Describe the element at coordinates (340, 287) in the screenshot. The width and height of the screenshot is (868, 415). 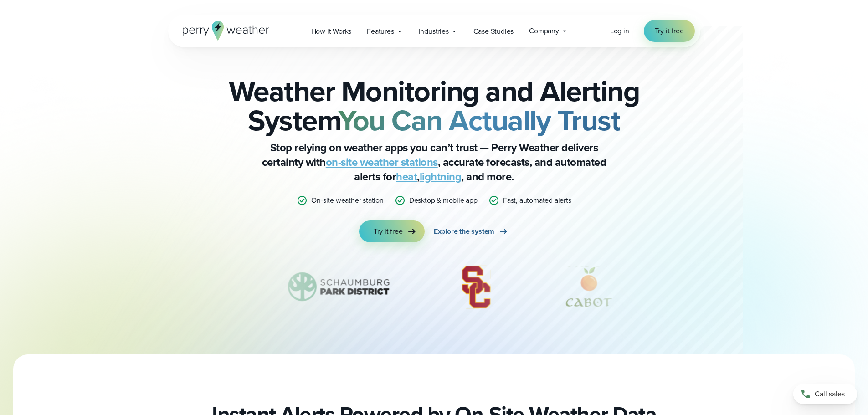
I see `div: 8 of 12` at that location.